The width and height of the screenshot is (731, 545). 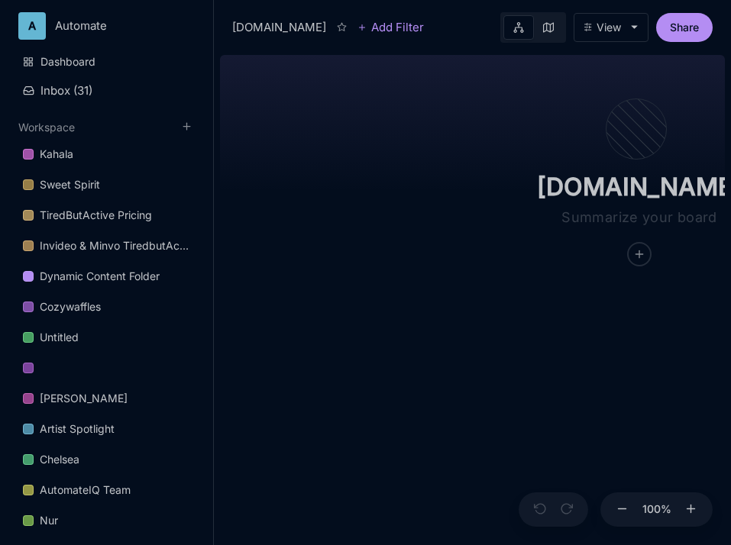 What do you see at coordinates (611, 27) in the screenshot?
I see `button: View` at bounding box center [611, 27].